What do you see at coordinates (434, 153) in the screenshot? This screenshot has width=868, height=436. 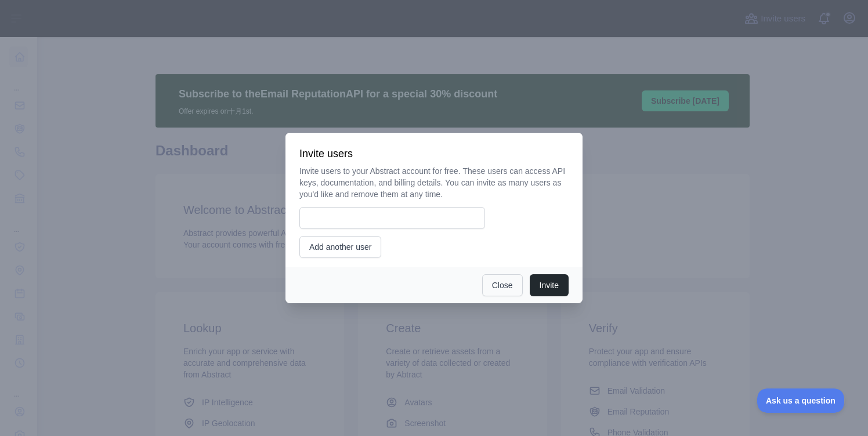 I see `h3: Invite users` at bounding box center [434, 153].